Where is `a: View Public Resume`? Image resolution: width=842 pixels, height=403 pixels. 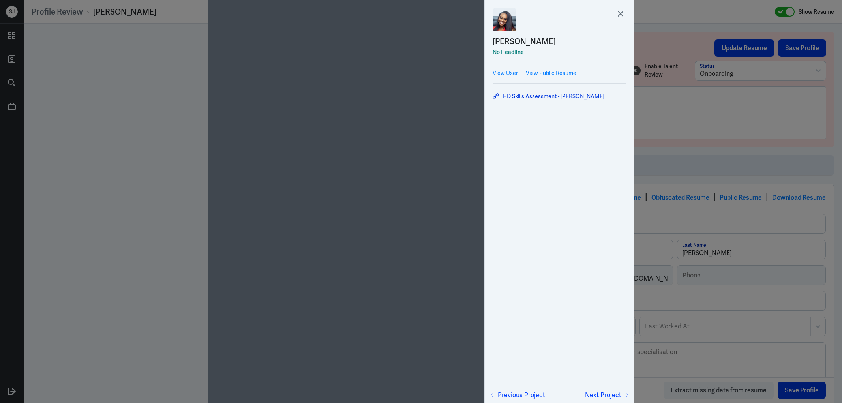 a: View Public Resume is located at coordinates (551, 73).